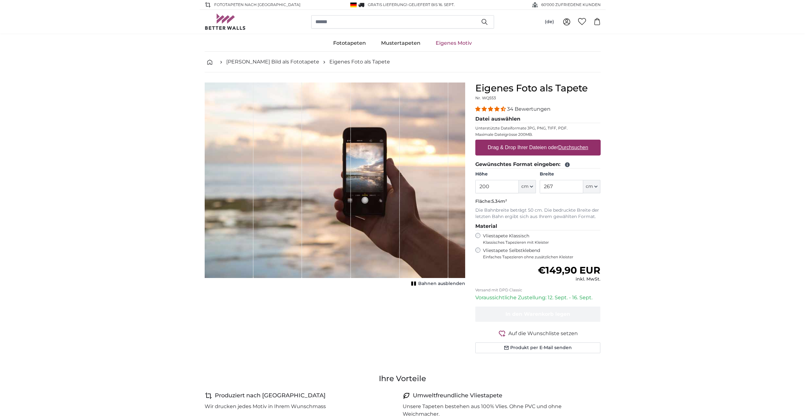  What do you see at coordinates (354, 5) in the screenshot?
I see `a: Deutschland` at bounding box center [354, 5].